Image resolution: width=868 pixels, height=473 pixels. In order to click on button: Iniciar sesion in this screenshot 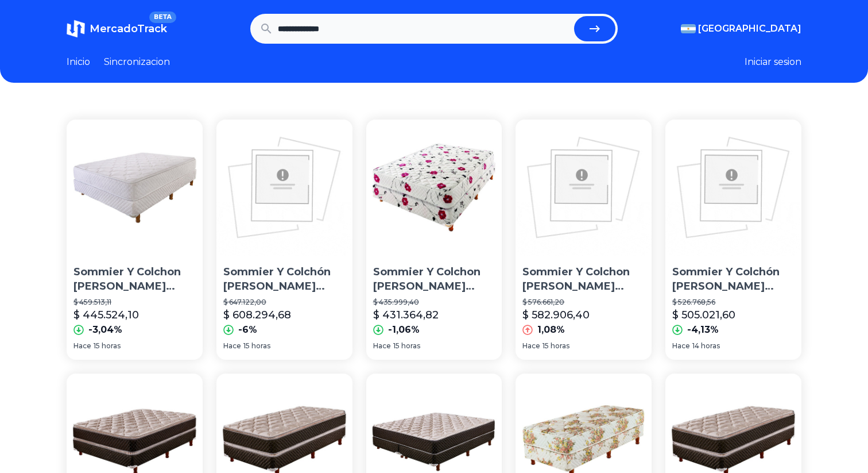, I will do `click(773, 62)`.